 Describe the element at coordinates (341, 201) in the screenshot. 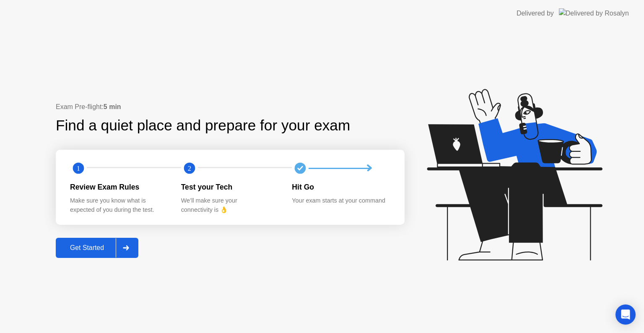

I see `div: Your exam starts at your command` at that location.